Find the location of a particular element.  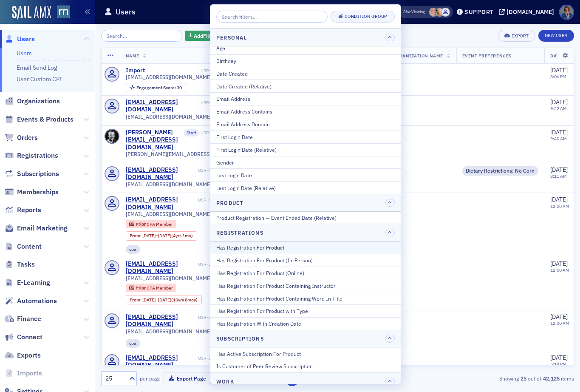

div: Gender is located at coordinates (306, 163).